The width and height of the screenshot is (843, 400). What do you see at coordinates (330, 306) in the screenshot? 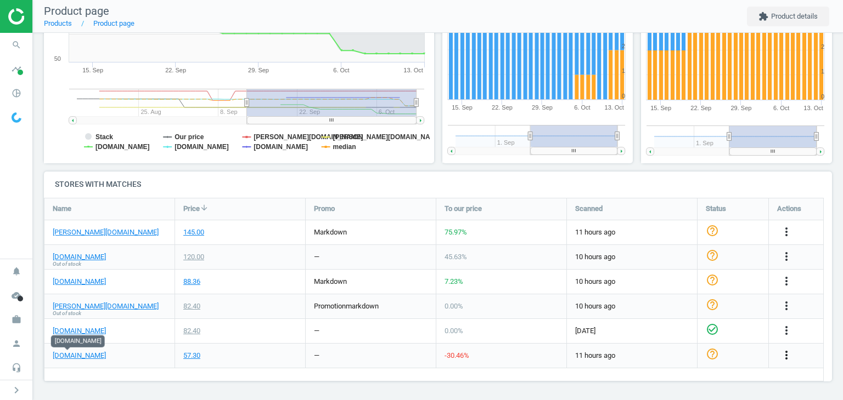
I see `span: promotion` at bounding box center [330, 306].